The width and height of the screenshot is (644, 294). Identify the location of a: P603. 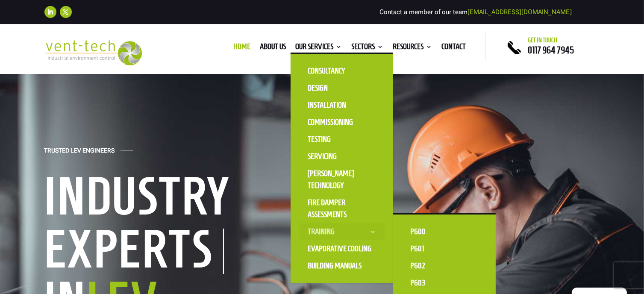
(444, 283).